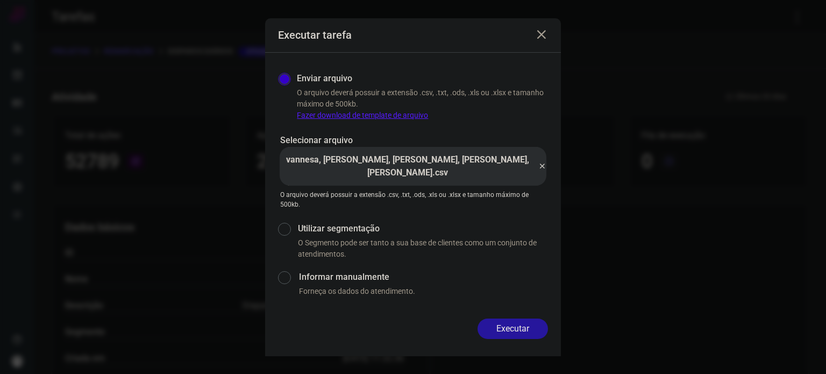  What do you see at coordinates (413, 140) in the screenshot?
I see `p: Selecionar arquivo` at bounding box center [413, 140].